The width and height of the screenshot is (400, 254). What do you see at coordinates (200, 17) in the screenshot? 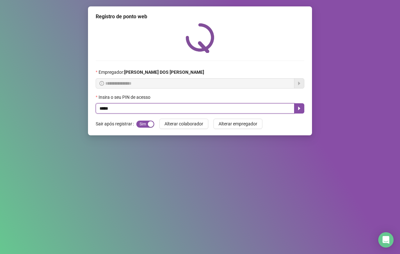
I see `div: Registro de ponto web` at bounding box center [200, 17].